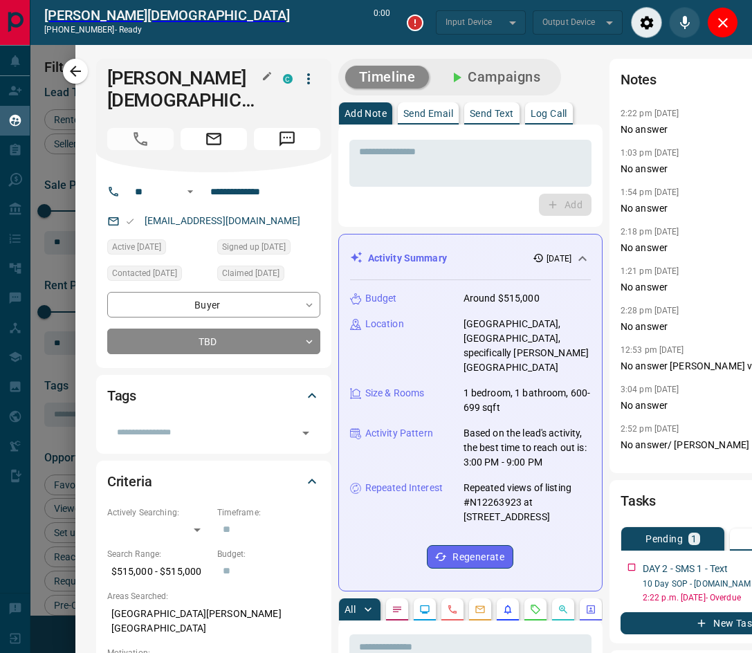 Image resolution: width=752 pixels, height=653 pixels. I want to click on p: Search Range:, so click(158, 554).